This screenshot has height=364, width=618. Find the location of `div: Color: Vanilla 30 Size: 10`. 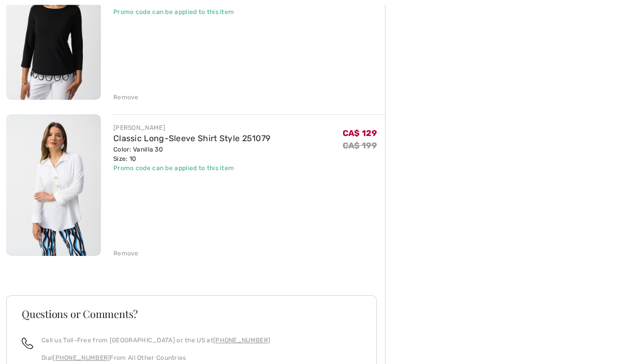

div: Color: Vanilla 30 Size: 10 is located at coordinates (191, 154).